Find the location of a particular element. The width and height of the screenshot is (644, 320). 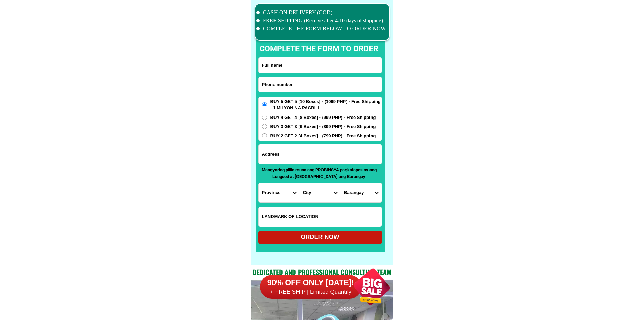

li: FREE SHIPPING (Receive after 4-10 days of shipping) is located at coordinates (321, 20).